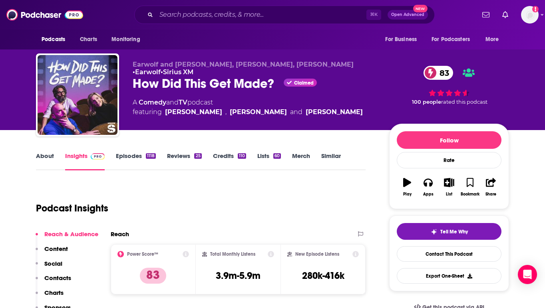 This screenshot has height=308, width=545. I want to click on img: How Did This Get Made?, so click(77, 95).